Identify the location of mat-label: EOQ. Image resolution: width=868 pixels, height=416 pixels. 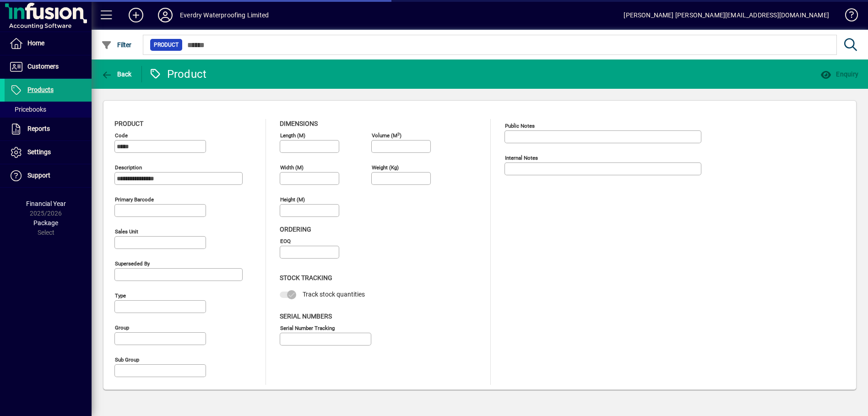
(285, 241).